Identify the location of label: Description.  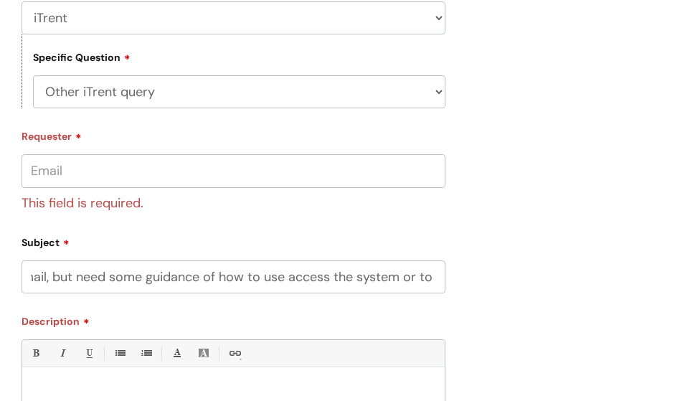
(233, 319).